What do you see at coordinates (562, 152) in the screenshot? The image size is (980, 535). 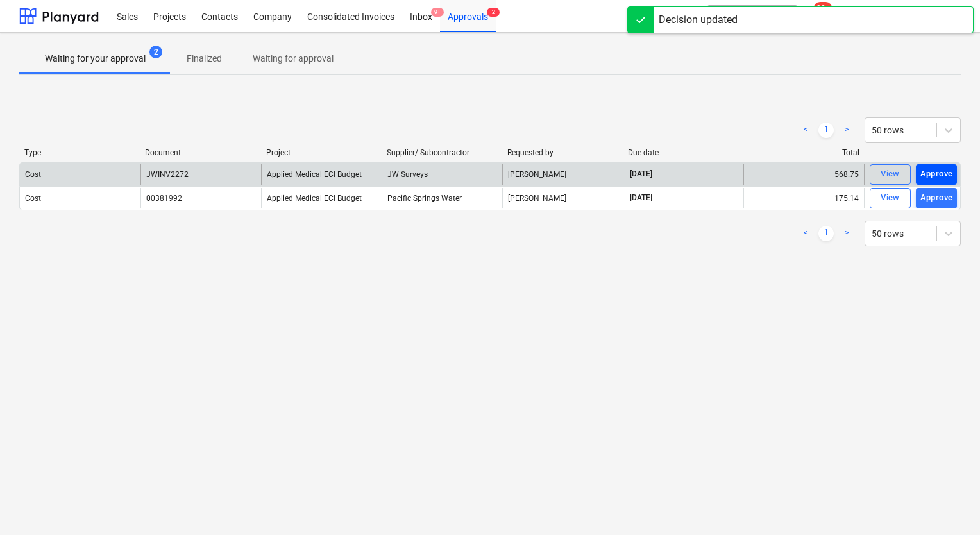 I see `div: Requested by` at bounding box center [562, 152].